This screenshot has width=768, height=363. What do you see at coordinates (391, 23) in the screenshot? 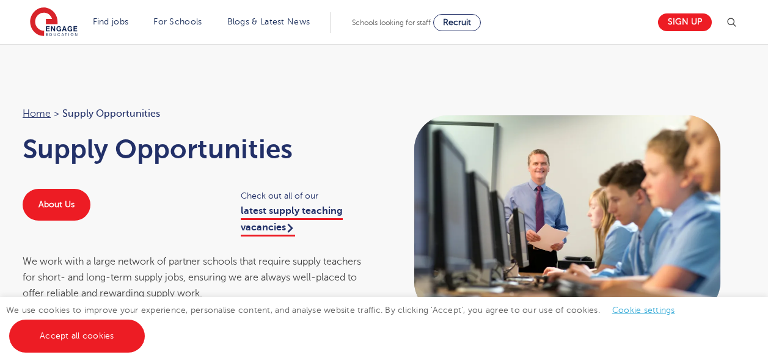
I see `span: Schools looking for staff` at bounding box center [391, 23].